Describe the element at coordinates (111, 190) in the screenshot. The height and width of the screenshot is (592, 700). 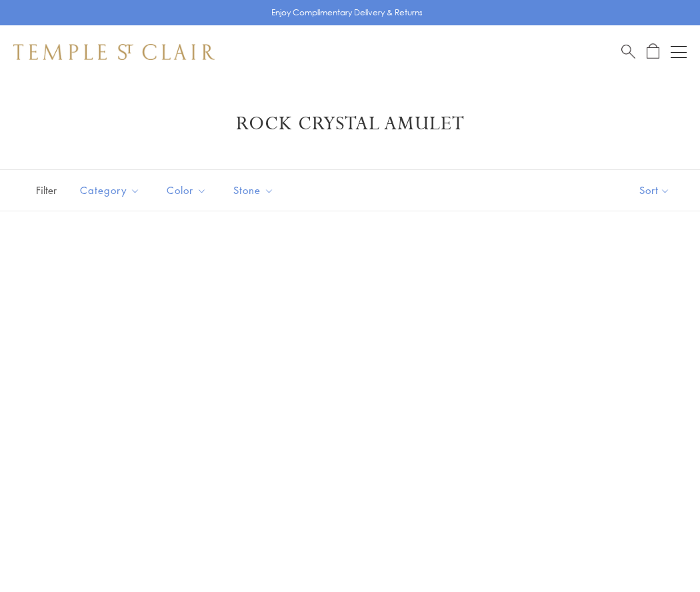
I see `span: Category` at that location.